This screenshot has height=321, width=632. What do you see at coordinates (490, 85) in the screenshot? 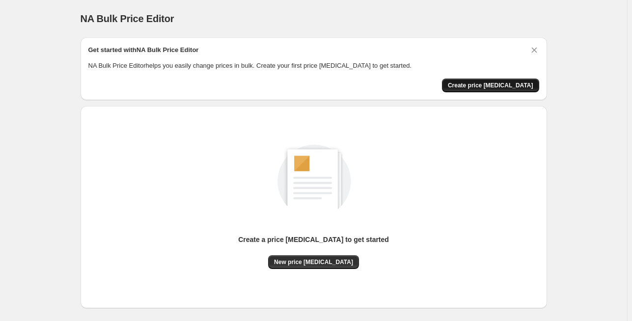
I see `button: Create price change job` at bounding box center [490, 85].